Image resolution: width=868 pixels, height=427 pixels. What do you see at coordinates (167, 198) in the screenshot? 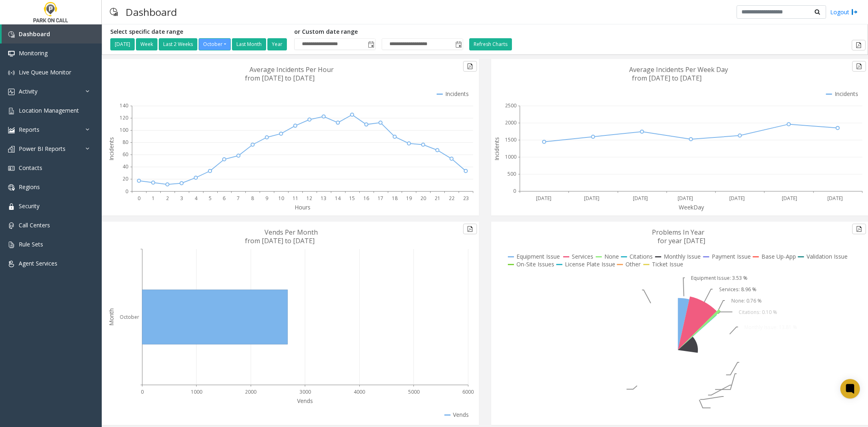
I see `text: 2` at bounding box center [167, 198].